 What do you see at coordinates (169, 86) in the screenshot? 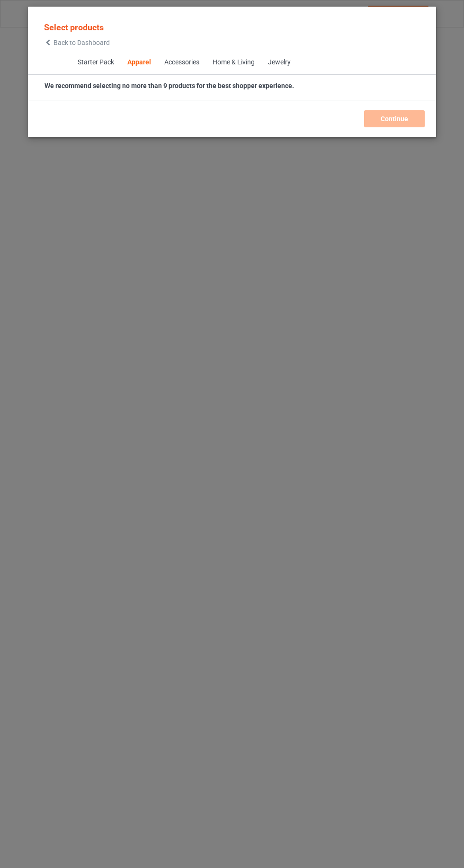
I see `strong: We recommend selecting no more than 9 products for the best shopper experience.` at bounding box center [169, 86].